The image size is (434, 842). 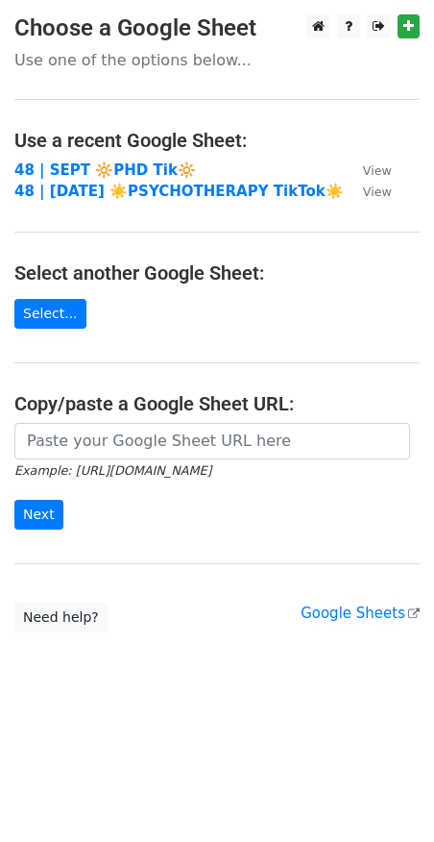 I want to click on a: 48 | SEPT 🔆PHD Tik🔆, so click(x=105, y=170).